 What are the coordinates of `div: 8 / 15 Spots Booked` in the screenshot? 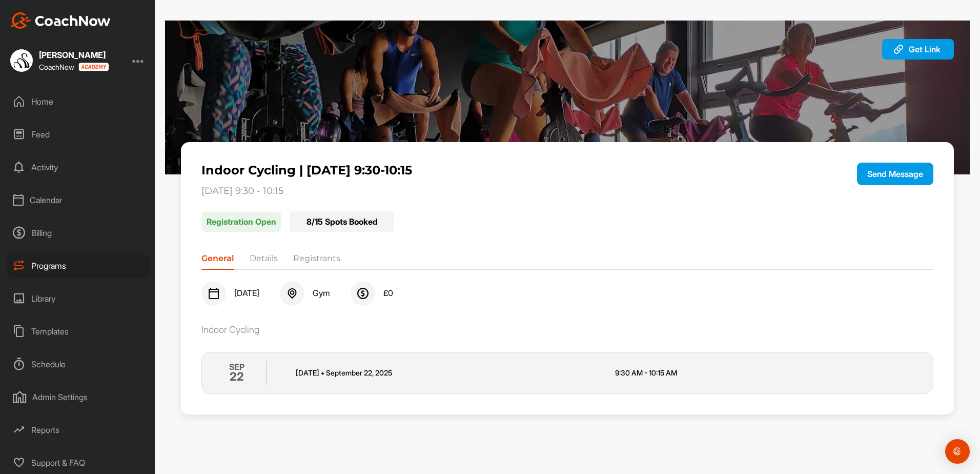 It's located at (342, 222).